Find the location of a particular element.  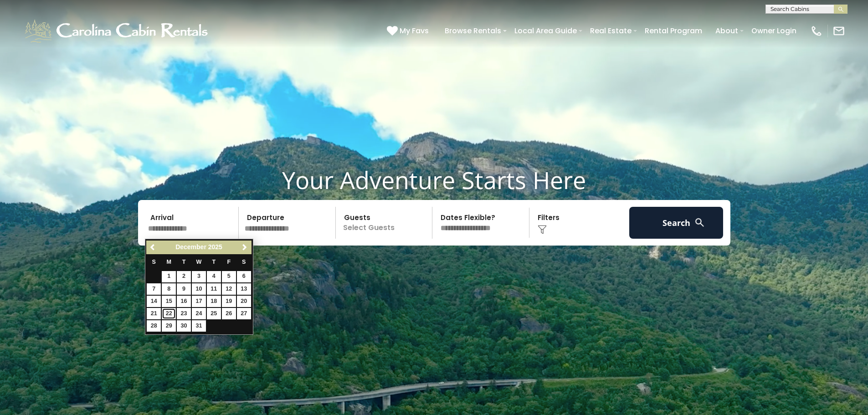

button: Search is located at coordinates (676, 223).